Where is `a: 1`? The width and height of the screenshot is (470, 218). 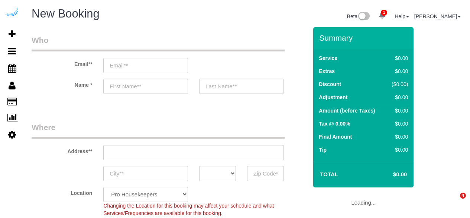
a: 1 is located at coordinates (382, 16).